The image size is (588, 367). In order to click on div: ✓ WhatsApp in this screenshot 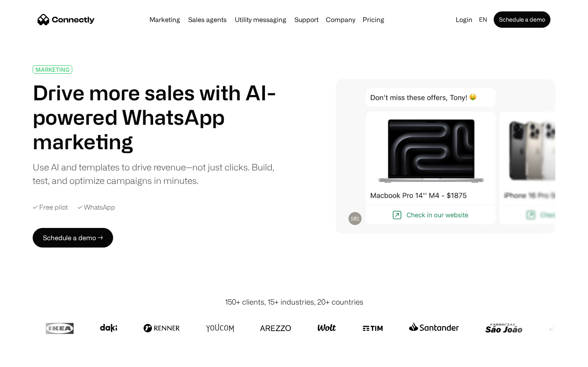, I will do `click(96, 207)`.